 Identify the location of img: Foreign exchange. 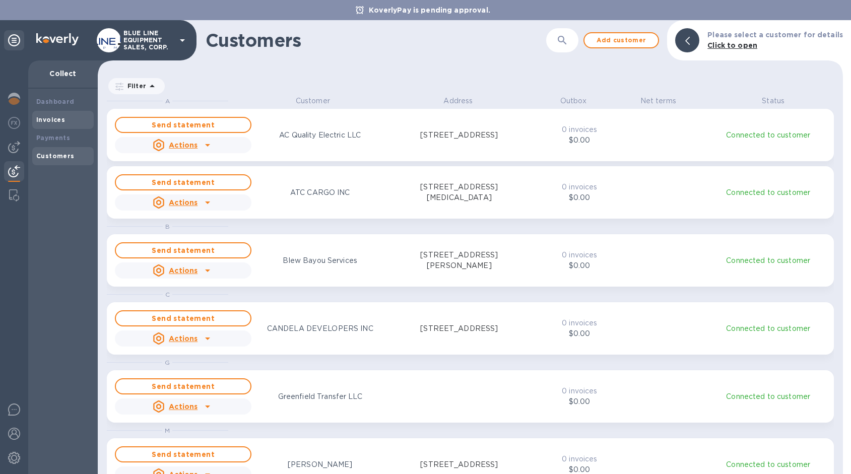
(14, 123).